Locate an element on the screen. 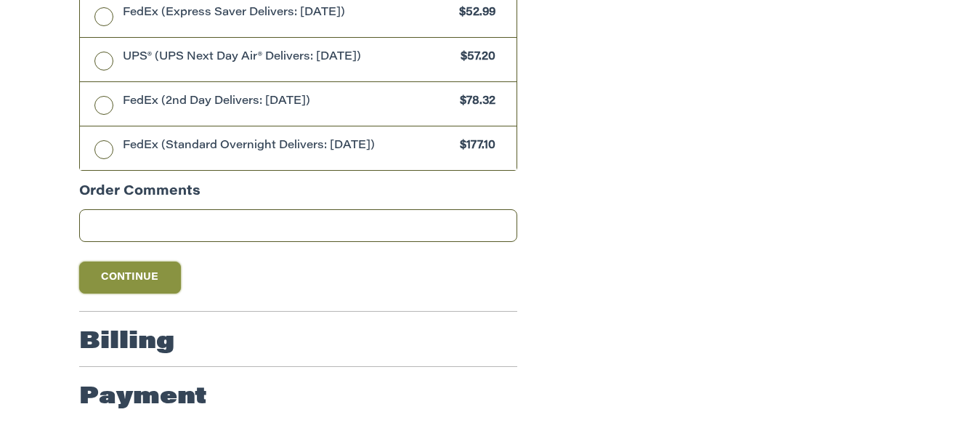  span: $52.99 is located at coordinates (474, 13).